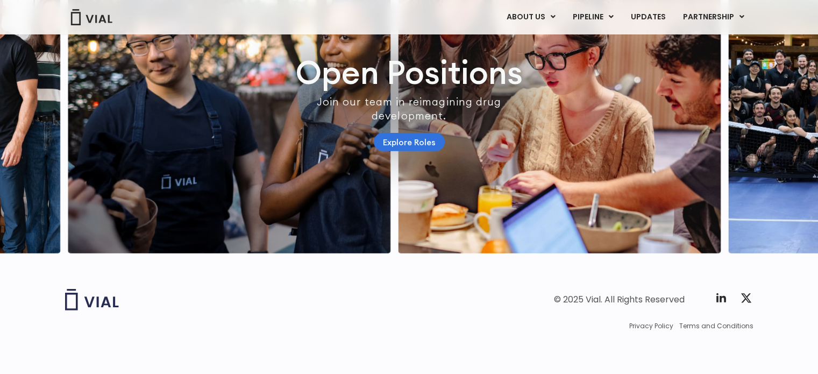 The image size is (818, 374). Describe the element at coordinates (651, 326) in the screenshot. I see `span: Privacy Policy` at that location.